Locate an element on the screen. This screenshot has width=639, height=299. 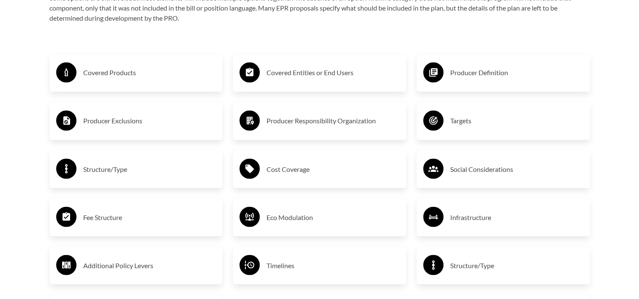
h3: Covered Entities or End Users is located at coordinates (333, 73).